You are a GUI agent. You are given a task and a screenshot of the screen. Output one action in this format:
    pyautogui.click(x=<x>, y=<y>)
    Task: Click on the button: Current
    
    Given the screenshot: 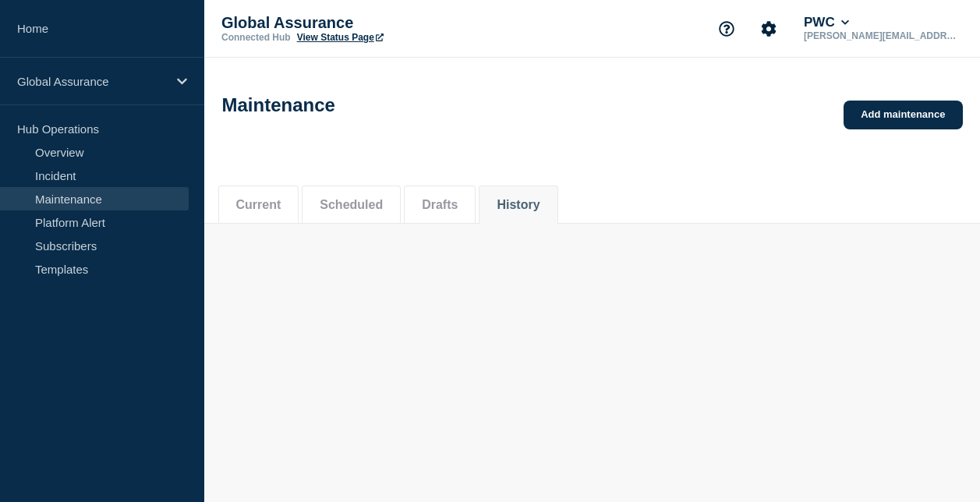 What is the action you would take?
    pyautogui.click(x=259, y=205)
    